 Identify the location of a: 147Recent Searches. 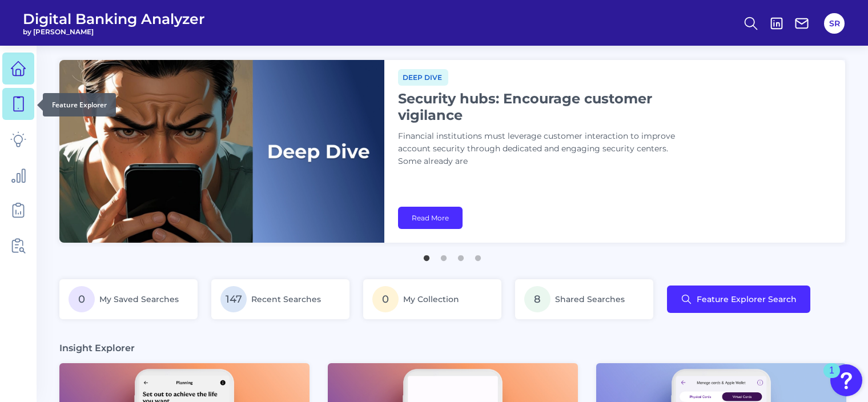
(281, 299).